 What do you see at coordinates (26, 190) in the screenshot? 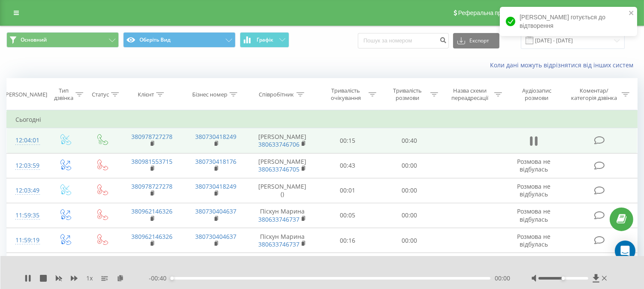
I see `div: 12:03:49` at bounding box center [26, 190].